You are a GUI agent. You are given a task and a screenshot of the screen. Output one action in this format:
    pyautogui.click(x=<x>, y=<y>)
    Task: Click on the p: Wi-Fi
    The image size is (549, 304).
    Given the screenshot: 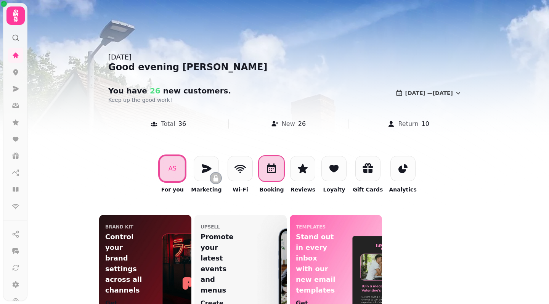 What is the action you would take?
    pyautogui.click(x=240, y=189)
    